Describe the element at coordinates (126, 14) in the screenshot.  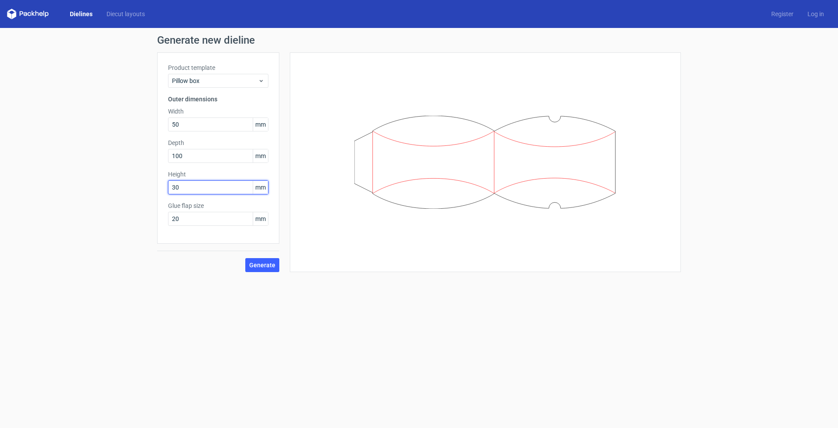
I see `a: Diecut layouts` at that location.